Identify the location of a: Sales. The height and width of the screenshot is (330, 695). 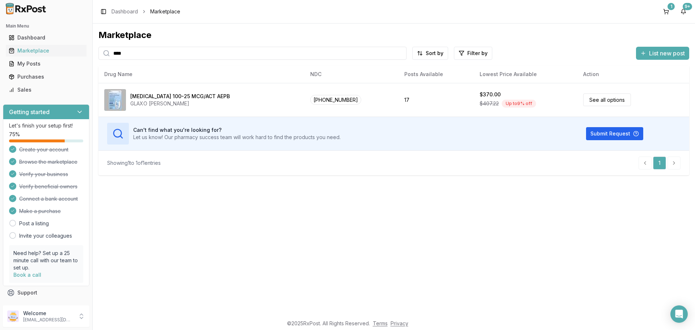
(46, 90).